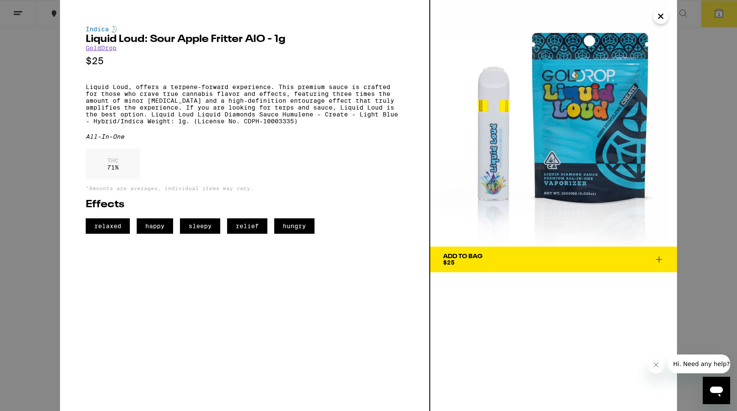 The image size is (737, 411). What do you see at coordinates (448, 263) in the screenshot?
I see `span: $25` at bounding box center [448, 263].